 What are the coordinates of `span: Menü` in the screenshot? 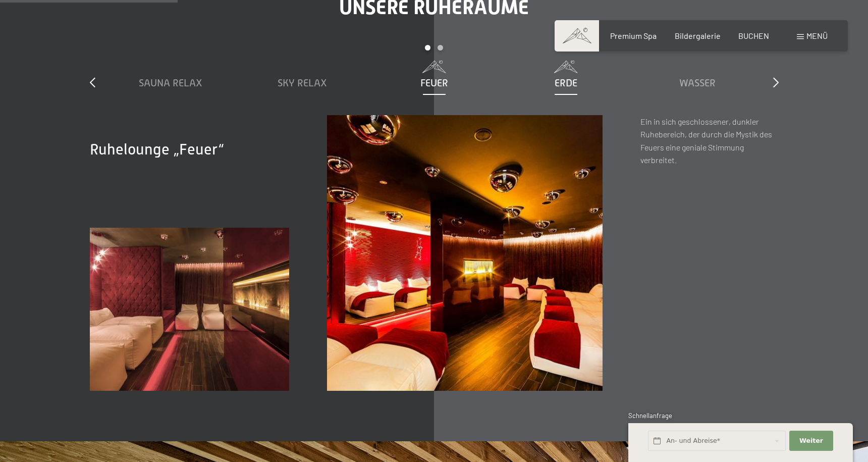 It's located at (817, 35).